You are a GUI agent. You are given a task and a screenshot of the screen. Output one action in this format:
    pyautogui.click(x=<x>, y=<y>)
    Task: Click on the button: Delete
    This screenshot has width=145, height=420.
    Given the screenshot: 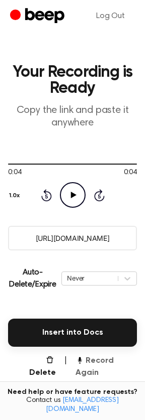 What is the action you would take?
    pyautogui.click(x=38, y=367)
    